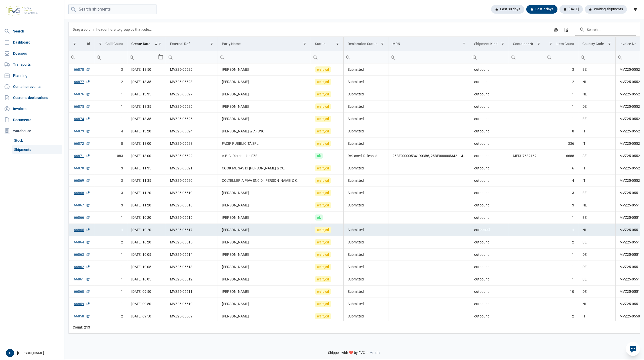 This screenshot has height=360, width=644. I want to click on td: MVZ25-05526, so click(192, 107).